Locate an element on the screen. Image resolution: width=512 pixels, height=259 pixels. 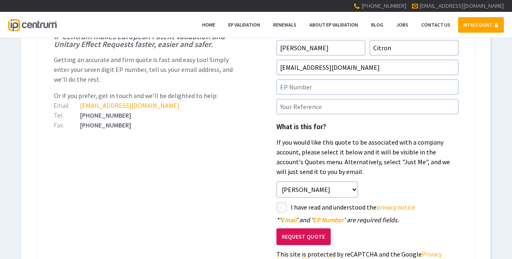
a: About EP Validation is located at coordinates (333, 25).